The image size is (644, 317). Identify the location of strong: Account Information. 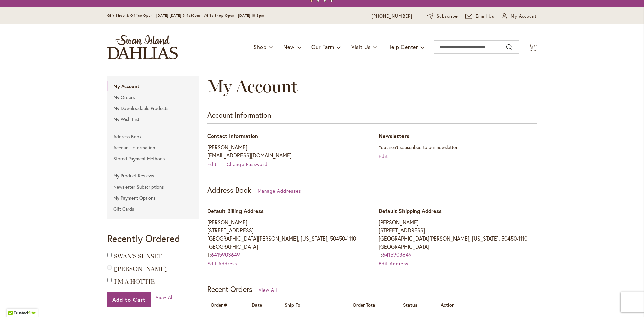
(239, 115).